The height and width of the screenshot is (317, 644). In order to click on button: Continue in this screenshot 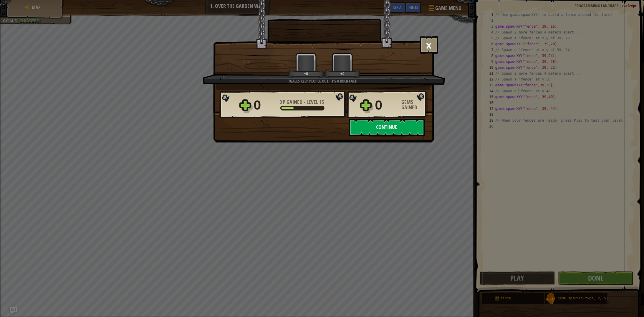, I will do `click(387, 128)`.